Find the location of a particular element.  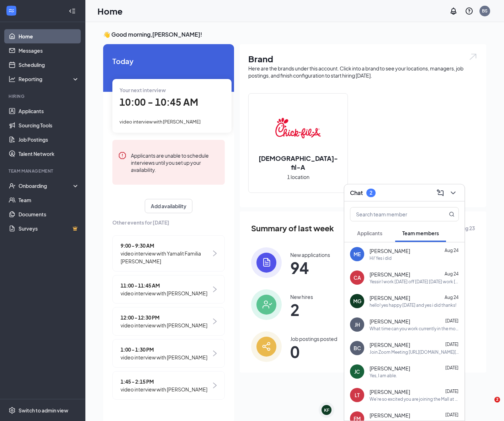

span: 94 is located at coordinates (310, 268).